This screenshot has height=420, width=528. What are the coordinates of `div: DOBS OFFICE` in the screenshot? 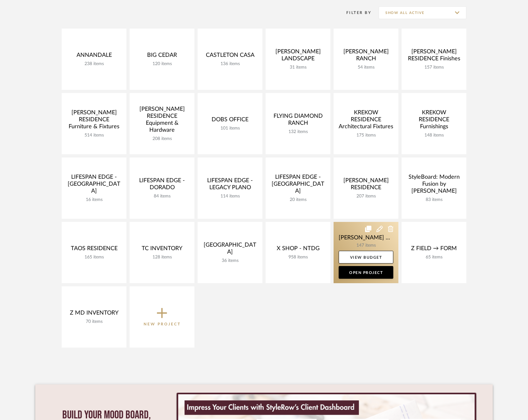 It's located at (230, 121).